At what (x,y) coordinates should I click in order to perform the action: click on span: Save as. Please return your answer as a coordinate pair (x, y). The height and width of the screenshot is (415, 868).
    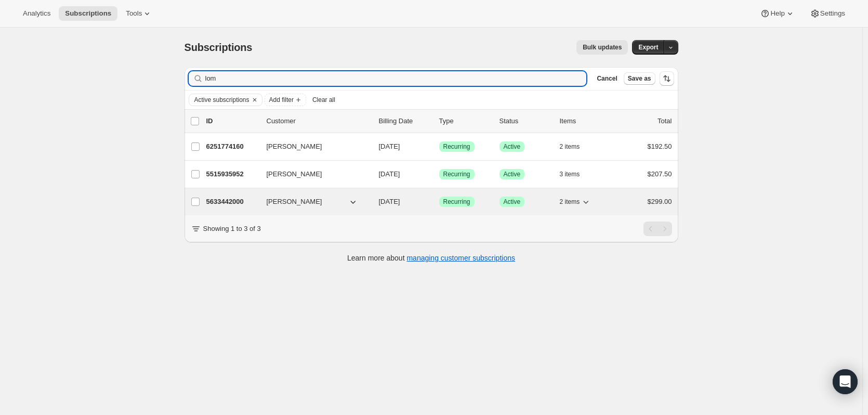
    Looking at the image, I should click on (640, 78).